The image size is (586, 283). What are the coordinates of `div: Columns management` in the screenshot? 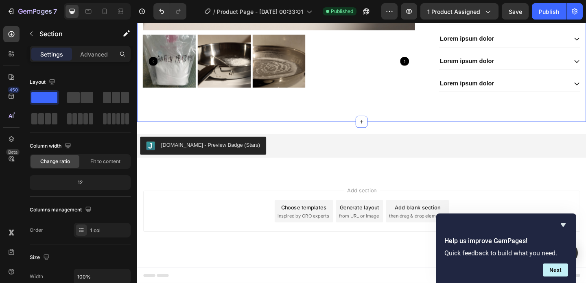 It's located at (61, 210).